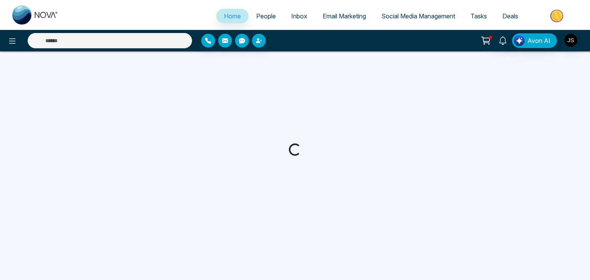 Image resolution: width=590 pixels, height=280 pixels. I want to click on span: Email Marketing, so click(344, 16).